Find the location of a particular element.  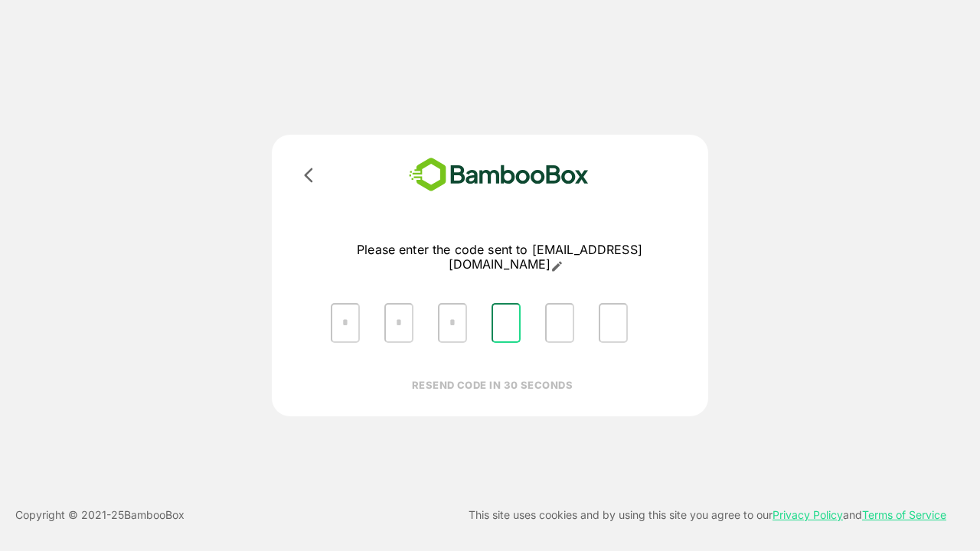

input: Please enter OTP character 4 is located at coordinates (506, 323).